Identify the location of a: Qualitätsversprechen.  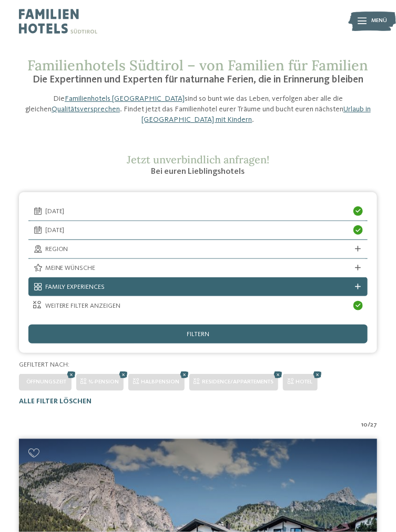
(86, 110).